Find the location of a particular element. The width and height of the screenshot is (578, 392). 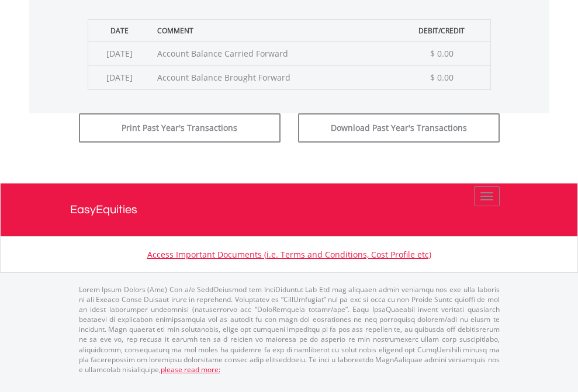

td: Account Balance Brought Forward is located at coordinates (273, 78).